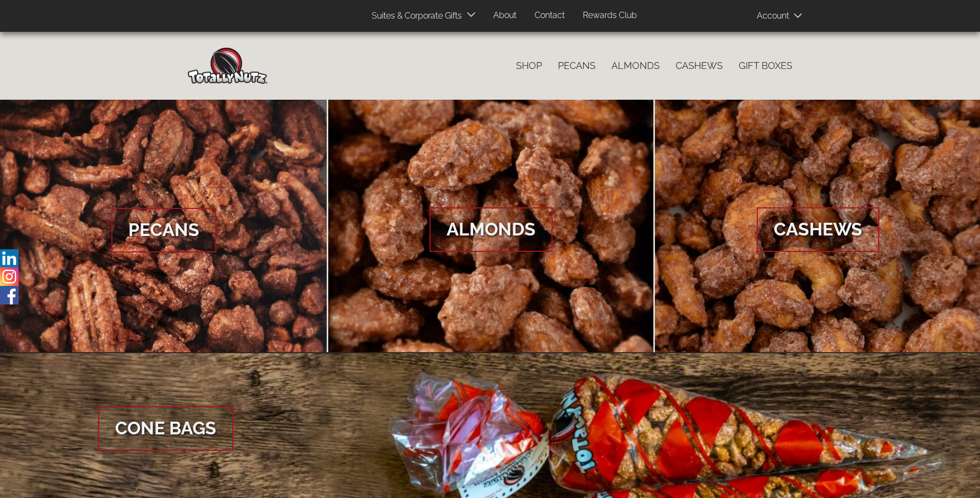 This screenshot has height=498, width=980. I want to click on span: Cone Bags, so click(165, 428).